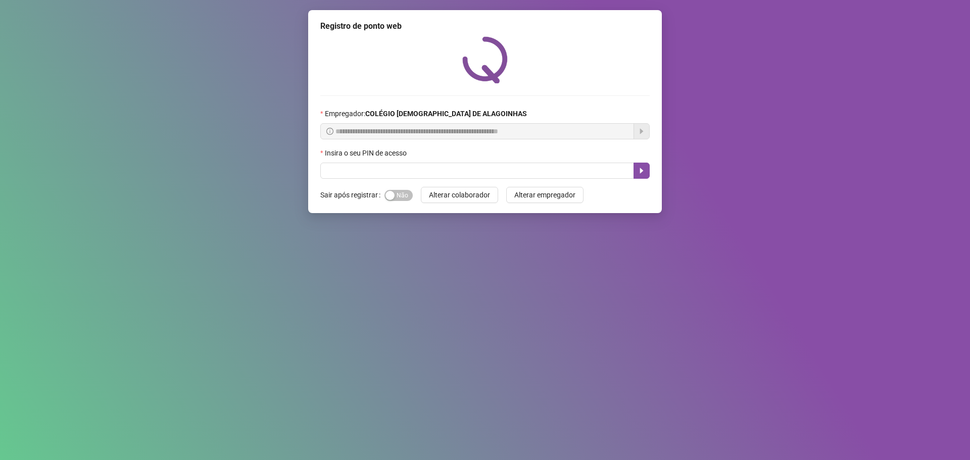 The width and height of the screenshot is (970, 460). I want to click on span: Alterar empregador, so click(545, 195).